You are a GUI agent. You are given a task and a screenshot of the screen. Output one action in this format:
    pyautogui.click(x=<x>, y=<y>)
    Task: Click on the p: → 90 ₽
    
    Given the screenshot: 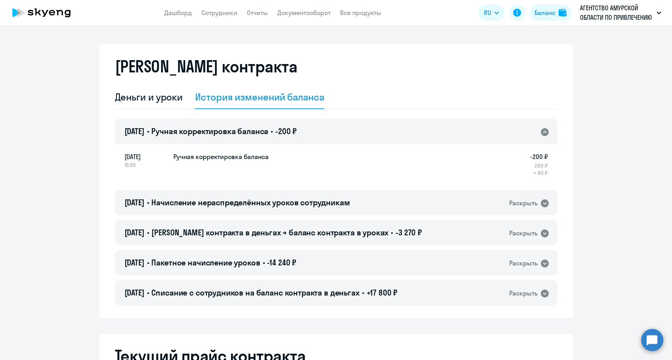 What is the action you would take?
    pyautogui.click(x=539, y=173)
    